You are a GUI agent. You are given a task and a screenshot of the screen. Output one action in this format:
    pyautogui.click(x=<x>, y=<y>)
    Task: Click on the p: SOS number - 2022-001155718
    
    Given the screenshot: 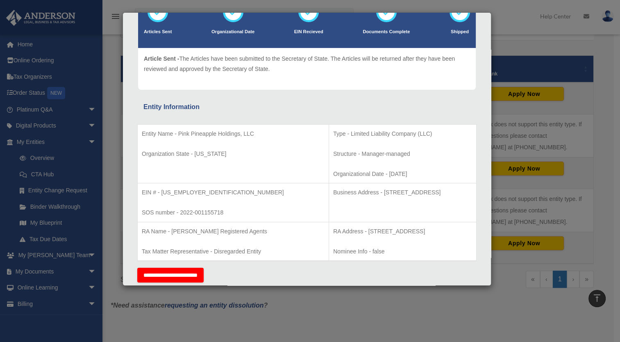 What is the action you would take?
    pyautogui.click(x=233, y=212)
    